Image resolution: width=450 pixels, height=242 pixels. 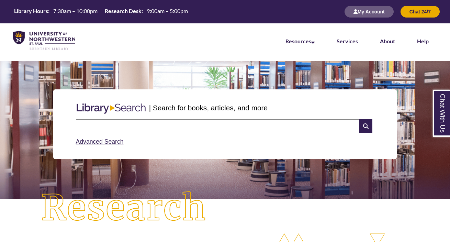 What do you see at coordinates (421, 12) in the screenshot?
I see `button: Chat 24/7` at bounding box center [421, 12].